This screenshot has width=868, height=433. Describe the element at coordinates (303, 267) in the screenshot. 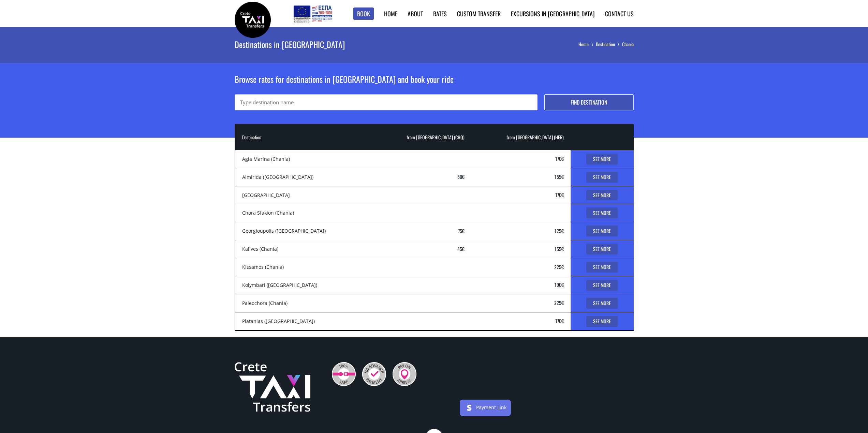

I see `td: Kissamos (Chania)` at that location.